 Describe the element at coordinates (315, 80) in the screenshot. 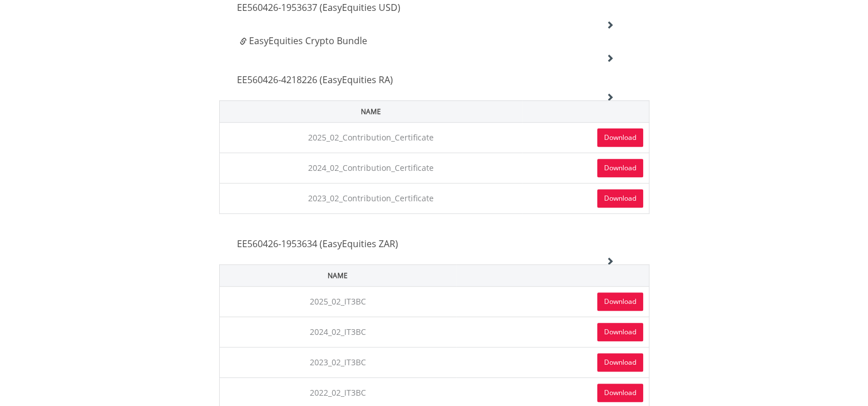

I see `span: EE560426-4218226 (EasyEquities RA)` at that location.